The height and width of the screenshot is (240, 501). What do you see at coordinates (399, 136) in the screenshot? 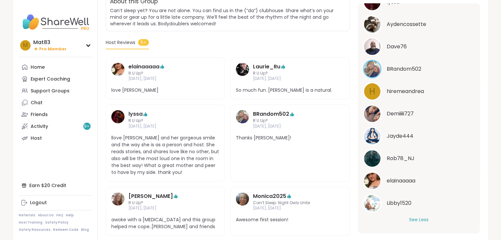
I see `span: Jayde444` at bounding box center [399, 136].